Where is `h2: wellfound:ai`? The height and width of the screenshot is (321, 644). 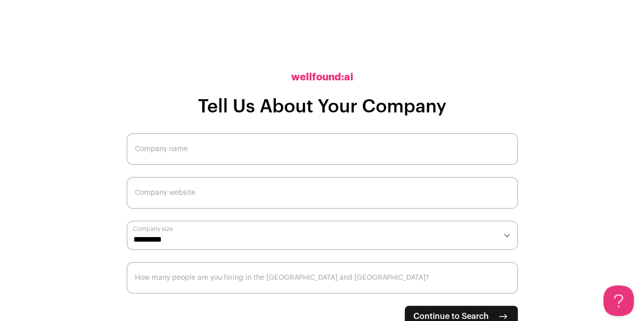
h2: wellfound:ai is located at coordinates (322, 77).